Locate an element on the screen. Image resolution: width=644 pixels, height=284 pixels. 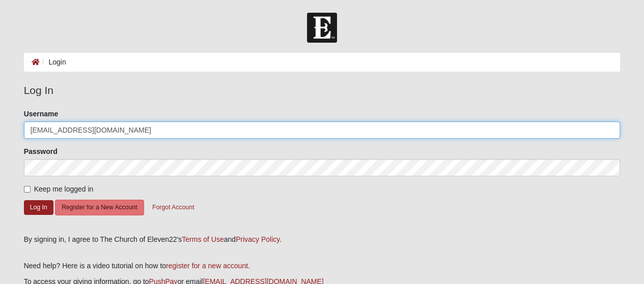
a: Privacy Policy is located at coordinates (257, 239).